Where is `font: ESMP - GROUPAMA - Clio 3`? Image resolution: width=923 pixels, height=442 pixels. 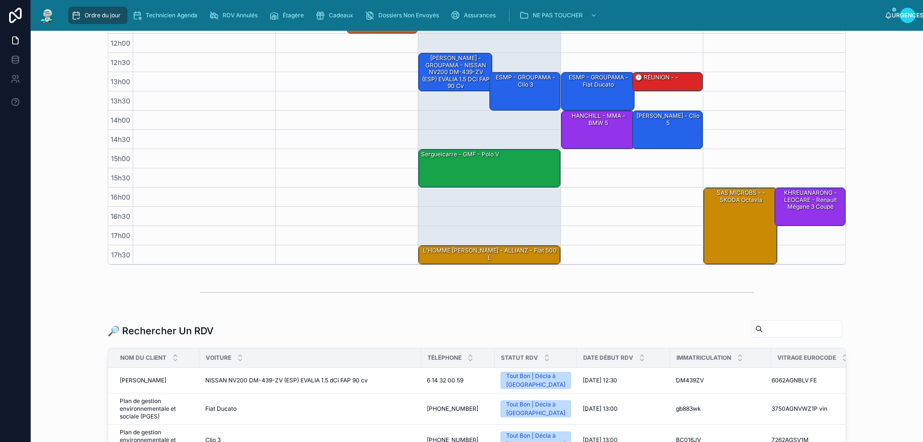
font: ESMP - GROUPAMA - Clio 3 is located at coordinates (526, 80).